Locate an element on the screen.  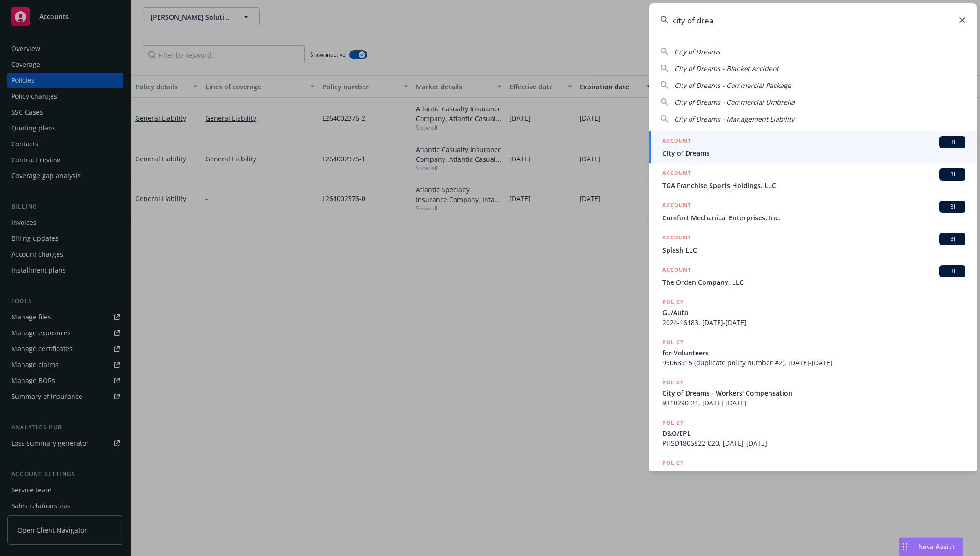
a: ACCOUNTBITGA Franchise Sports Holdings, LLC is located at coordinates (813, 179).